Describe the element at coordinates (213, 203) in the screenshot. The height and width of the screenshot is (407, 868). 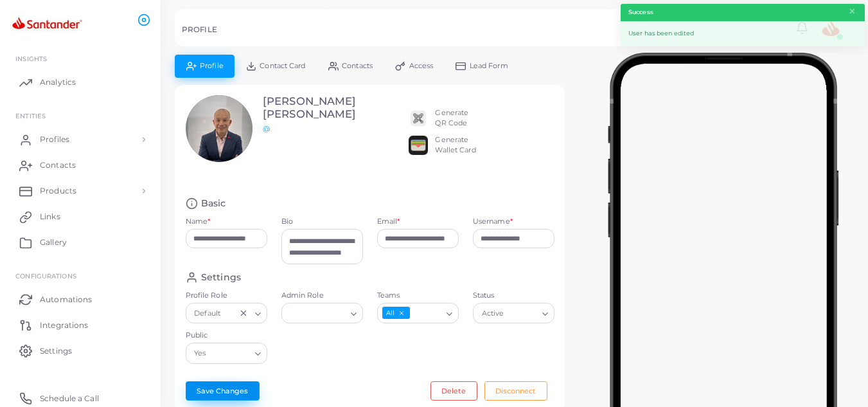
I see `h4: Basic` at that location.